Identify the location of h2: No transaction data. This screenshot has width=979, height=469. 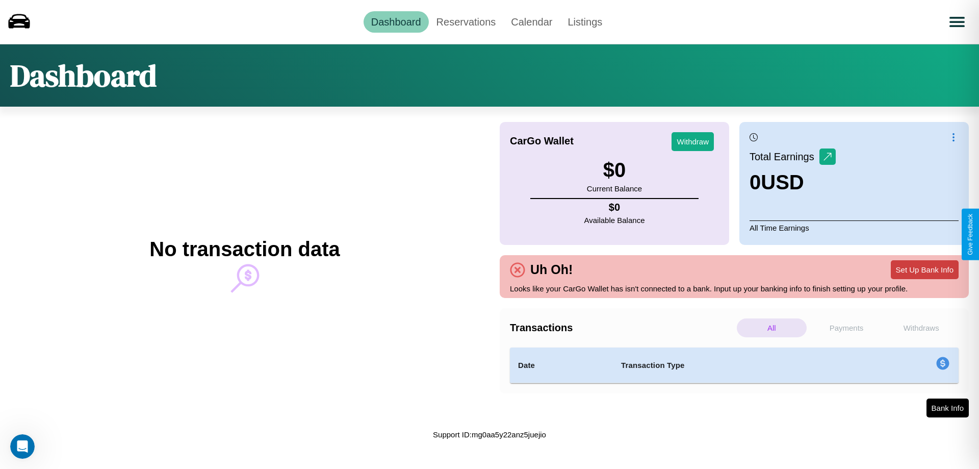
(244, 249).